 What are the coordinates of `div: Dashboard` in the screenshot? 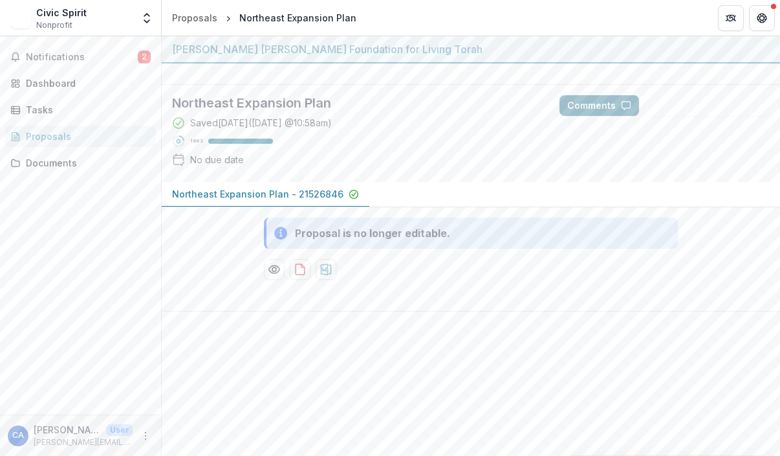 It's located at (85, 83).